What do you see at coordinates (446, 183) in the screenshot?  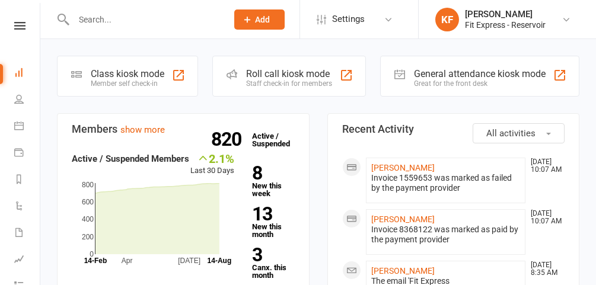 I see `div: Invoice 1559653 was marked as failed by the payment provider` at bounding box center [446, 183].